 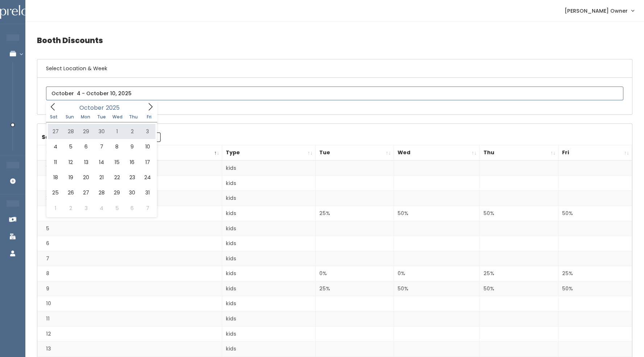 What do you see at coordinates (102, 131) in the screenshot?
I see `span: September 30, 2025` at bounding box center [102, 131].